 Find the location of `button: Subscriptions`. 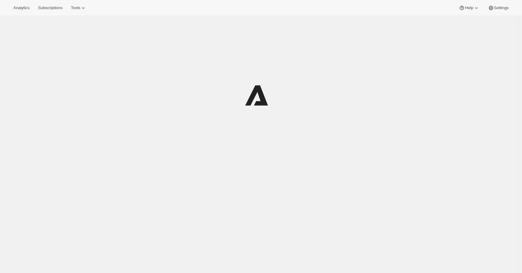

button: Subscriptions is located at coordinates (50, 8).